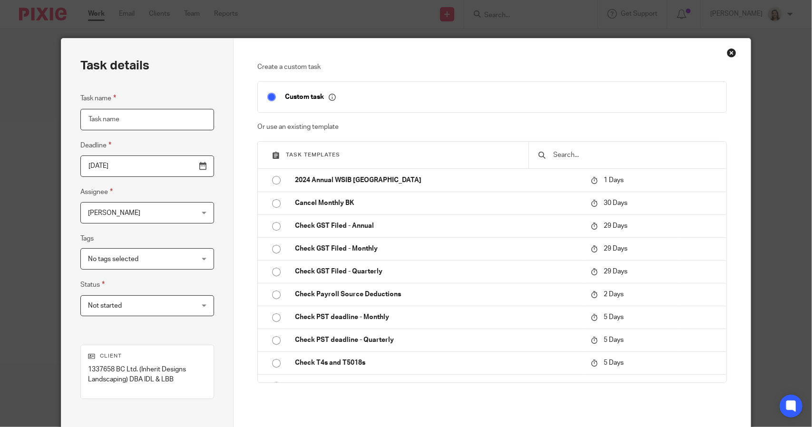  Describe the element at coordinates (438, 363) in the screenshot. I see `p: Check T4s and T5018s` at that location.